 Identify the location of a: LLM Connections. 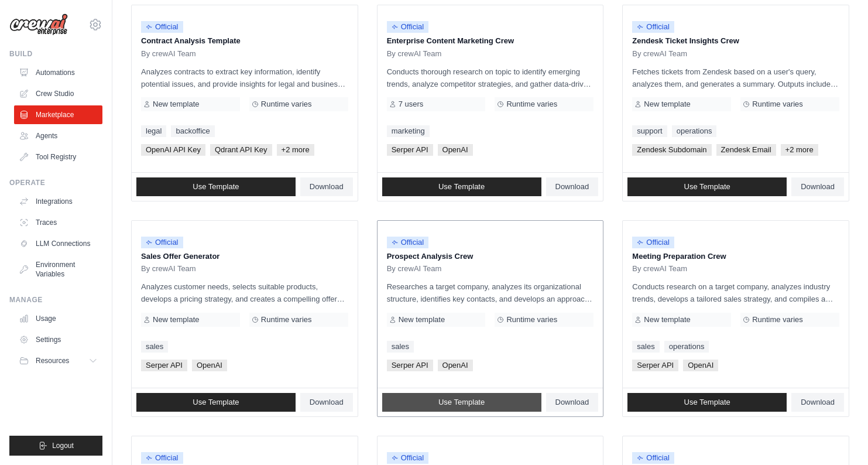
(58, 244).